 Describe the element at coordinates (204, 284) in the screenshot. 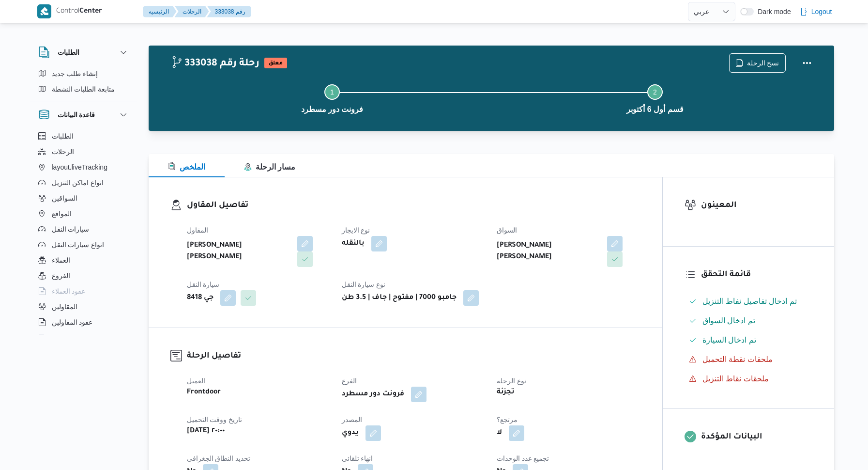

I see `span: سيارة النقل` at that location.